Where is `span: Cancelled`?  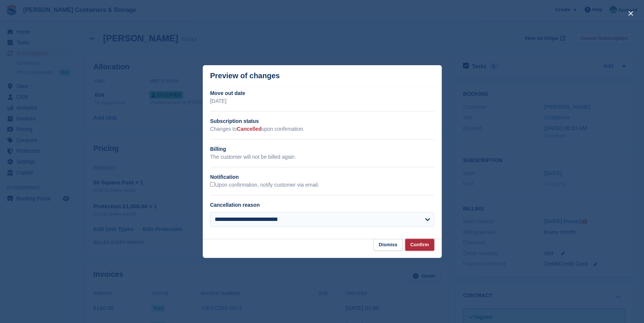
span: Cancelled is located at coordinates (249, 129).